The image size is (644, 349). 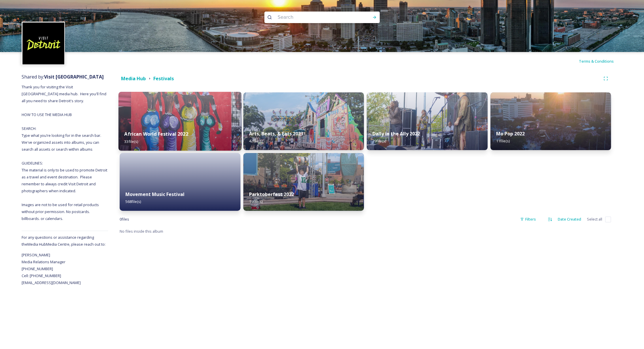 What do you see at coordinates (124, 219) in the screenshot?
I see `span: 0 file s` at bounding box center [124, 219].